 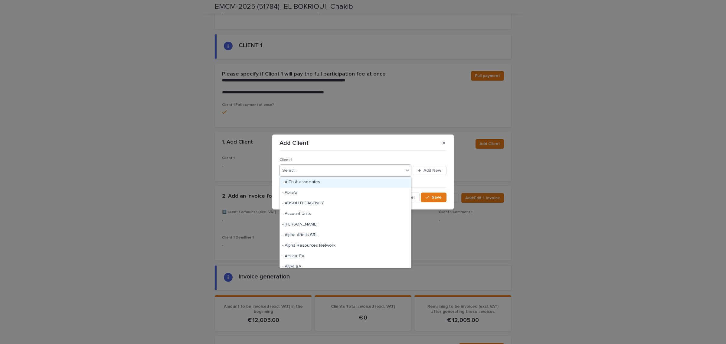 I want to click on p: Add Client, so click(x=294, y=143).